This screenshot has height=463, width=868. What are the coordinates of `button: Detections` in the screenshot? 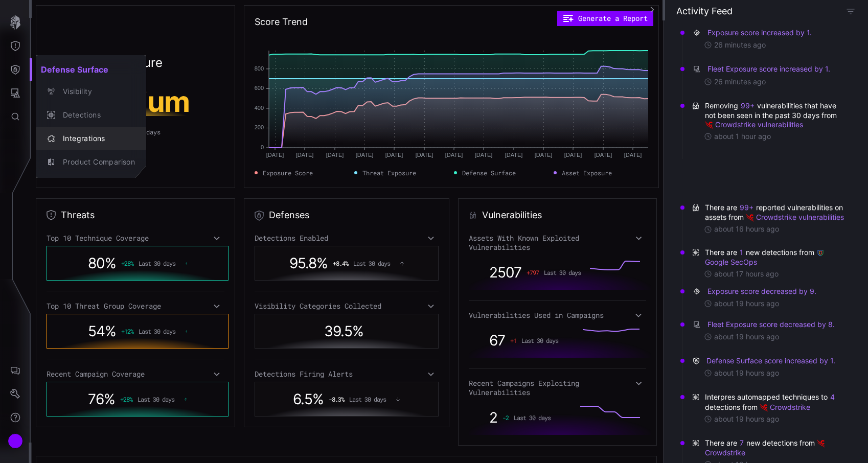 It's located at (91, 115).